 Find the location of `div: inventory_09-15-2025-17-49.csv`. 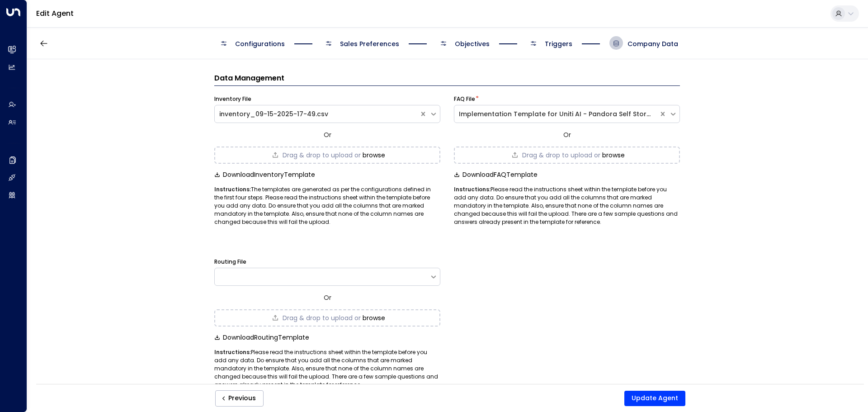

div: inventory_09-15-2025-17-49.csv is located at coordinates (317, 114).